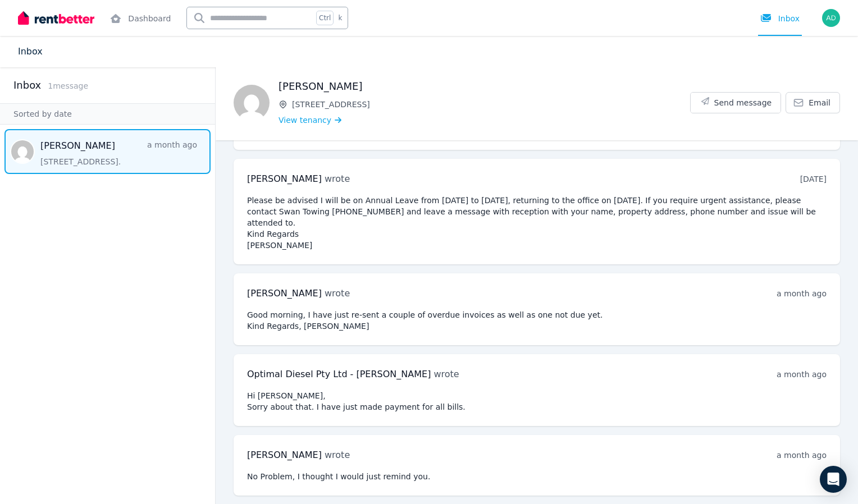  I want to click on span: Send message, so click(743, 103).